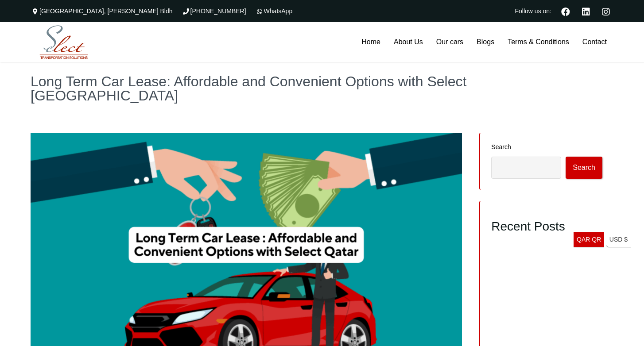 This screenshot has height=346, width=644. I want to click on label: Search, so click(546, 147).